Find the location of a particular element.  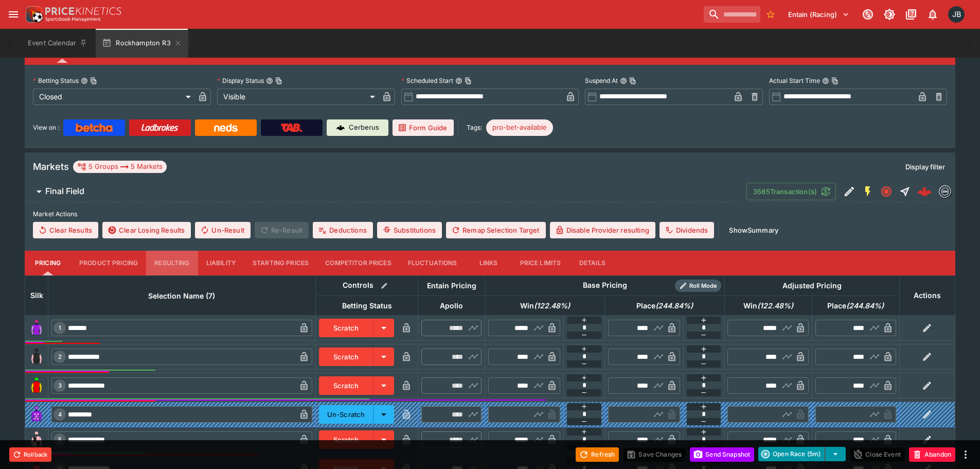

button: Rollback is located at coordinates (31, 455).